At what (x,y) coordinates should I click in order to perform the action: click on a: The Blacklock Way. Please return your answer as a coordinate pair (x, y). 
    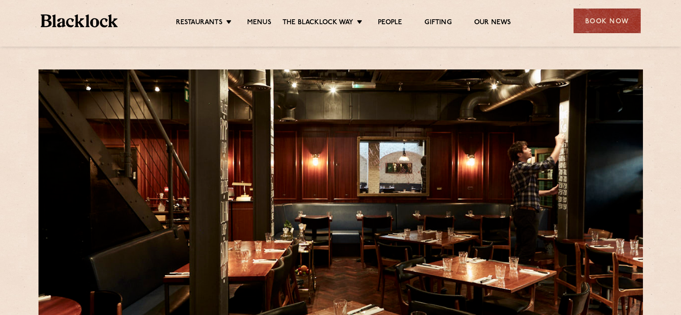
    Looking at the image, I should click on (318, 23).